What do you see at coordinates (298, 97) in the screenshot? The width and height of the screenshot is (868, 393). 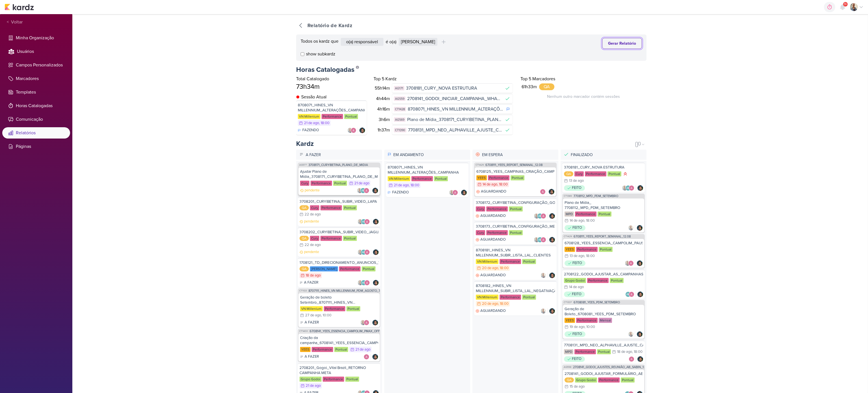 I see `img: tracking` at bounding box center [298, 97].